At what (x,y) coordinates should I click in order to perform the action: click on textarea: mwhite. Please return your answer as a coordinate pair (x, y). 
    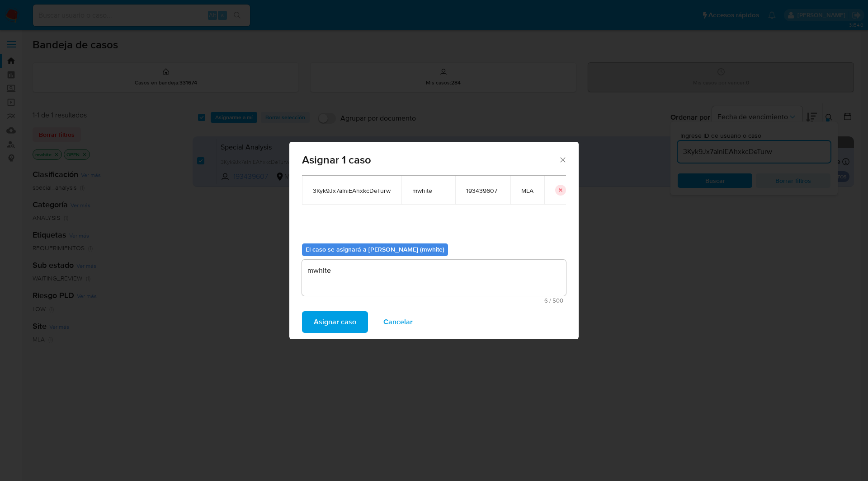
    Looking at the image, I should click on (434, 278).